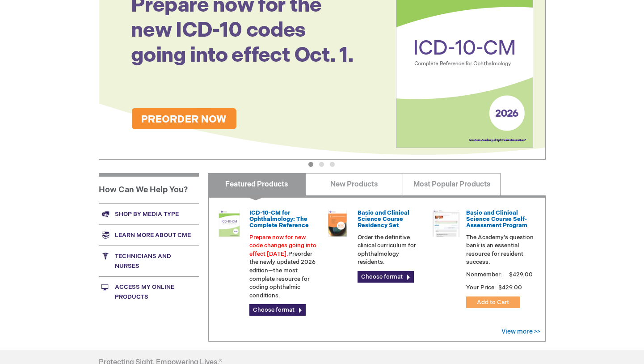  What do you see at coordinates (451, 184) in the screenshot?
I see `a: Most Popular Products` at bounding box center [451, 184].